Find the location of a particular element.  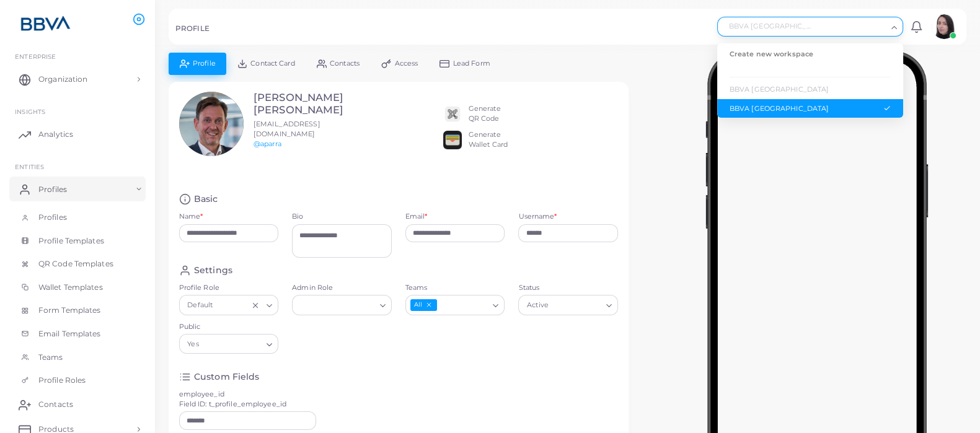

div: Generate QR Code is located at coordinates (485, 114).